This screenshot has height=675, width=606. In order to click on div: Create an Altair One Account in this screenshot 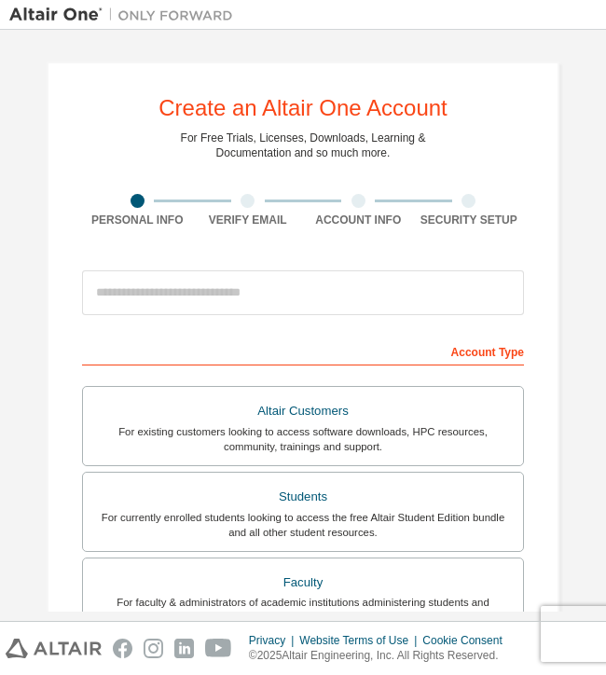, I will do `click(303, 108)`.